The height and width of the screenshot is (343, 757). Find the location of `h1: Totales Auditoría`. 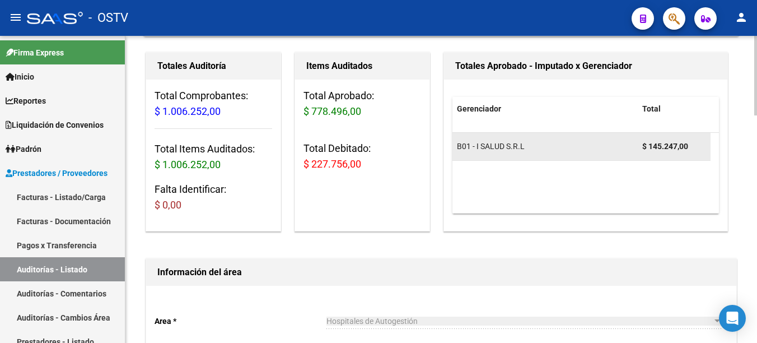

h1: Totales Auditoría is located at coordinates (213, 66).